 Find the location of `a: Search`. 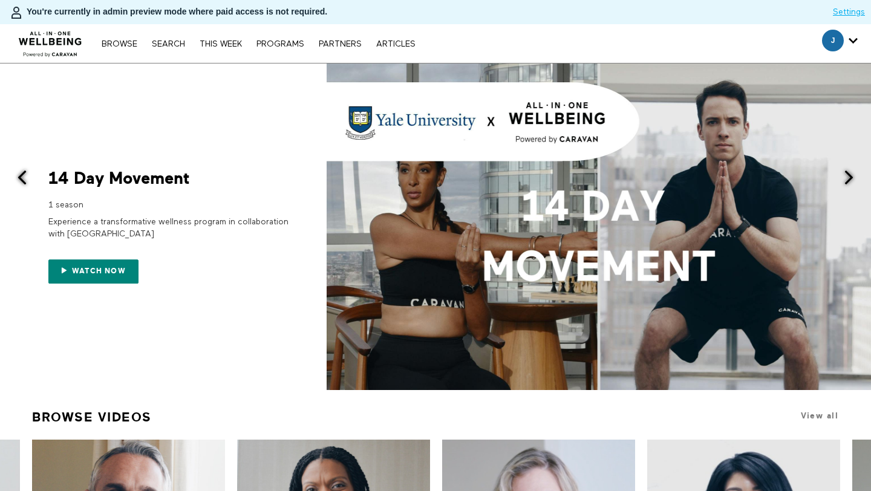

a: Search is located at coordinates (168, 44).